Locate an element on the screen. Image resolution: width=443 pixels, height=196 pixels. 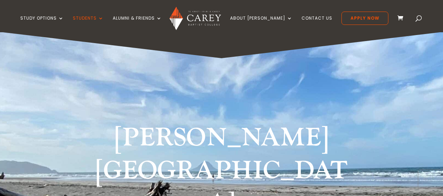
a: Alumni & Friends is located at coordinates (137, 24).